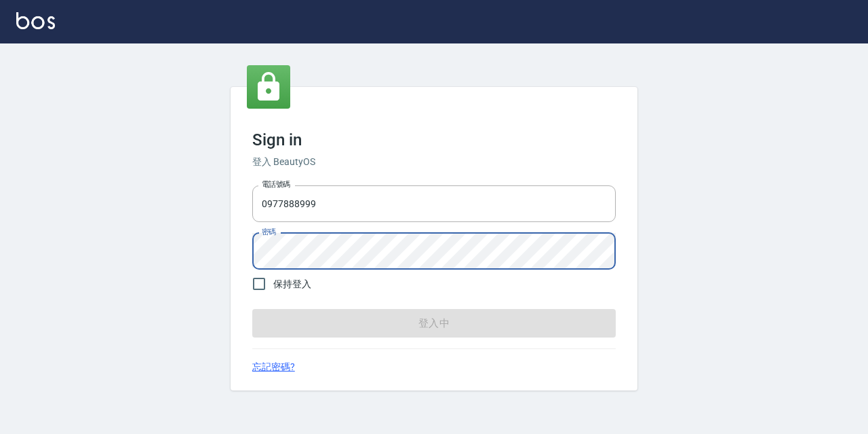  What do you see at coordinates (434, 161) in the screenshot?
I see `h6: 登入 BeautyOS` at bounding box center [434, 161].